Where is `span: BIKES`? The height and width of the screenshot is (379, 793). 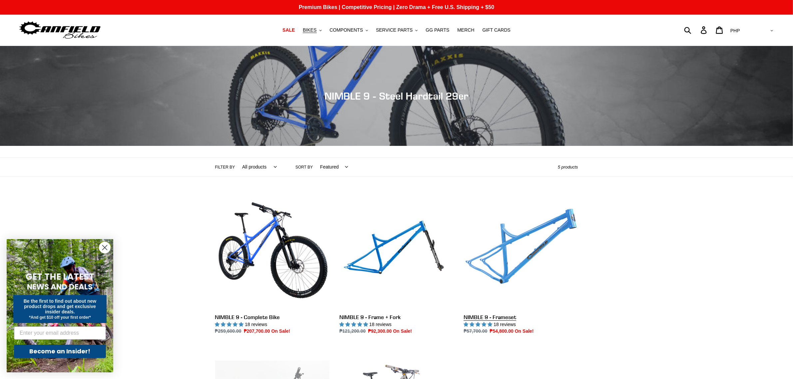 span: BIKES is located at coordinates (309, 30).